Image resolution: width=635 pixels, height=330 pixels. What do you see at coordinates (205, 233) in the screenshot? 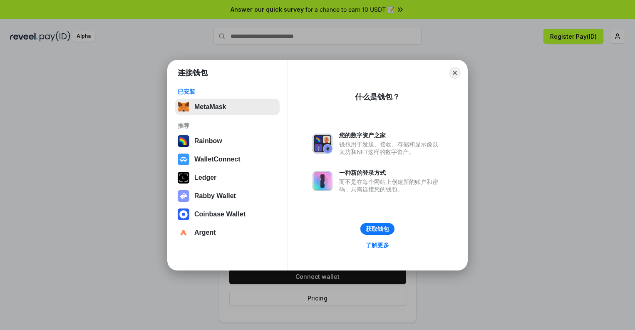
I see `div: Argent` at bounding box center [205, 233].